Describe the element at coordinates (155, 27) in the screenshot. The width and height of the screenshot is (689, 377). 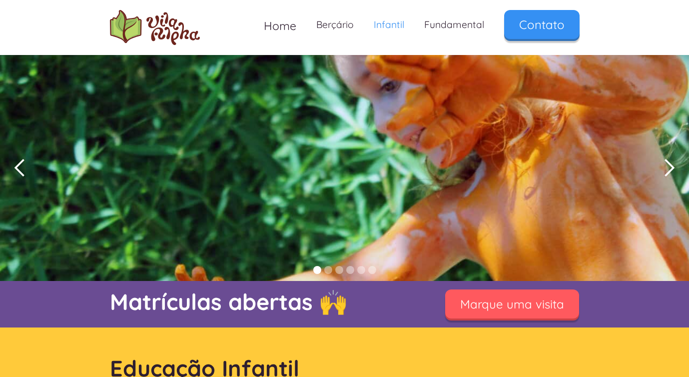
I see `img: logo Escola Vila Alpha` at that location.